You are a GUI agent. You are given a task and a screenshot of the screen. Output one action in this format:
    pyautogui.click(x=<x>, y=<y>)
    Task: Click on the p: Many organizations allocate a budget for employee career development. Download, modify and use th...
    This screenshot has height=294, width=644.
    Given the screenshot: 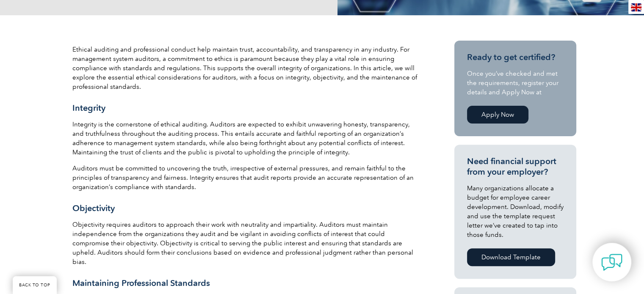 What is the action you would take?
    pyautogui.click(x=515, y=212)
    